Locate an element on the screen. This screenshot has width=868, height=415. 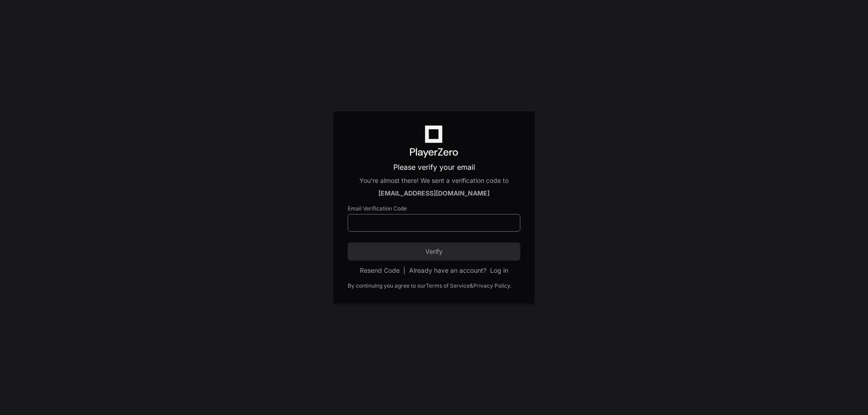
label: Email Verification Code is located at coordinates (434, 209).